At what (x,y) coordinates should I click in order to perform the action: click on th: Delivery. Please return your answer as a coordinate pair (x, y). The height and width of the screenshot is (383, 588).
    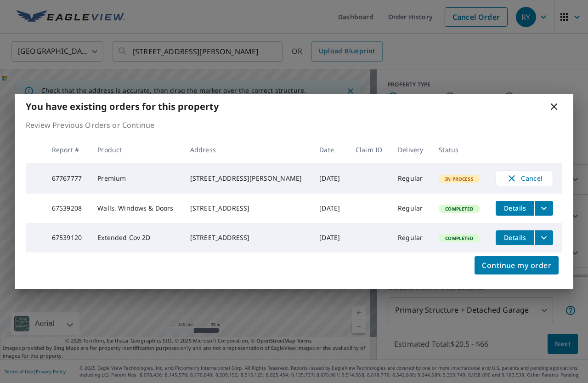
    Looking at the image, I should click on (411, 150).